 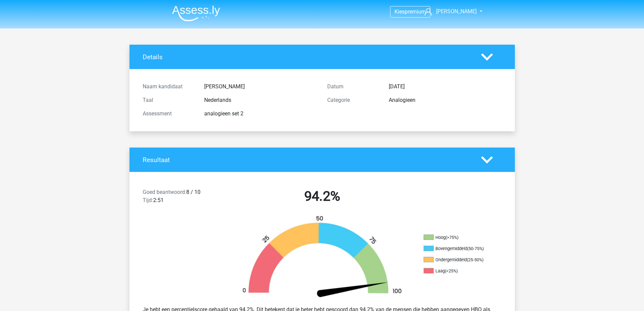 I want to click on div: Datum, so click(x=353, y=86).